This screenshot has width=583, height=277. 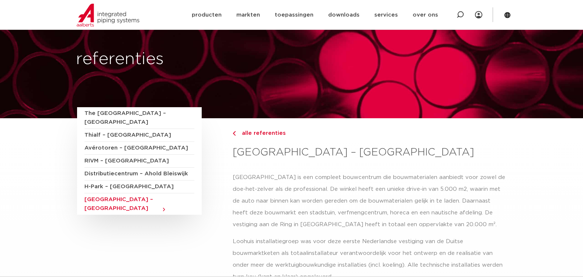 What do you see at coordinates (182, 59) in the screenshot?
I see `h1: referenties` at bounding box center [182, 59].